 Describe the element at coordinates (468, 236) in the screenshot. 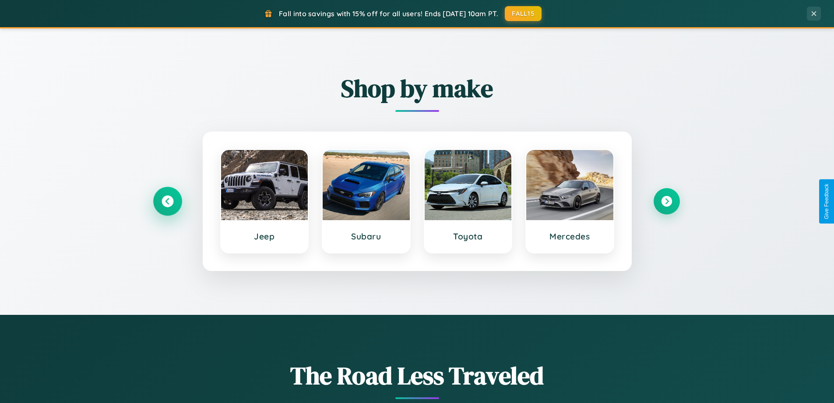

I see `h3: Toyota` at that location.